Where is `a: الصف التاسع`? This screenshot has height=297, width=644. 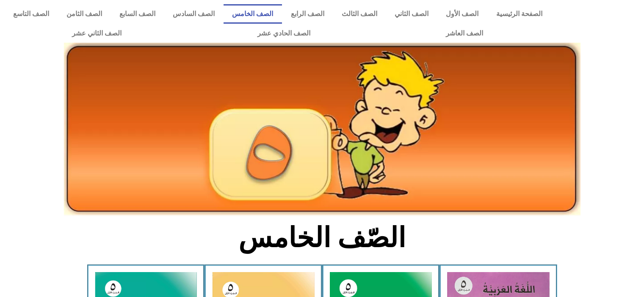
a: الصف التاسع is located at coordinates (31, 14).